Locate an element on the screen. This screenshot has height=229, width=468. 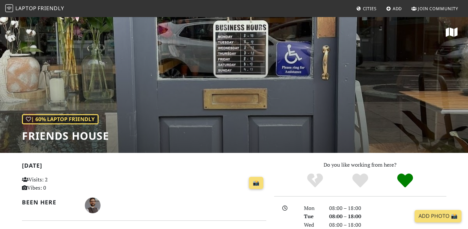
div: Tue is located at coordinates (313, 216).